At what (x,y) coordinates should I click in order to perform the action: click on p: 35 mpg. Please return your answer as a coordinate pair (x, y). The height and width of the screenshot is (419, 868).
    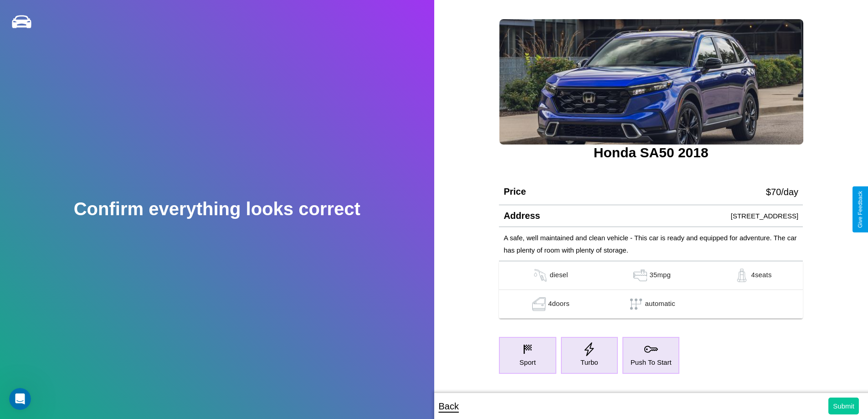
    Looking at the image, I should click on (659, 275).